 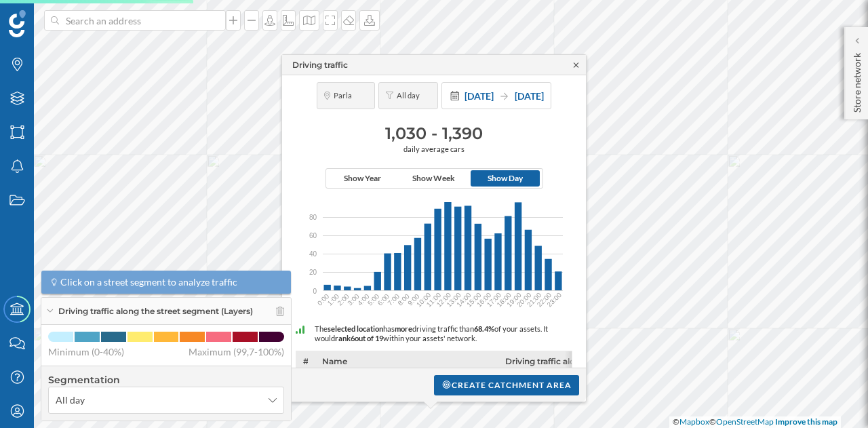 I want to click on a: Mapbox, so click(x=694, y=421).